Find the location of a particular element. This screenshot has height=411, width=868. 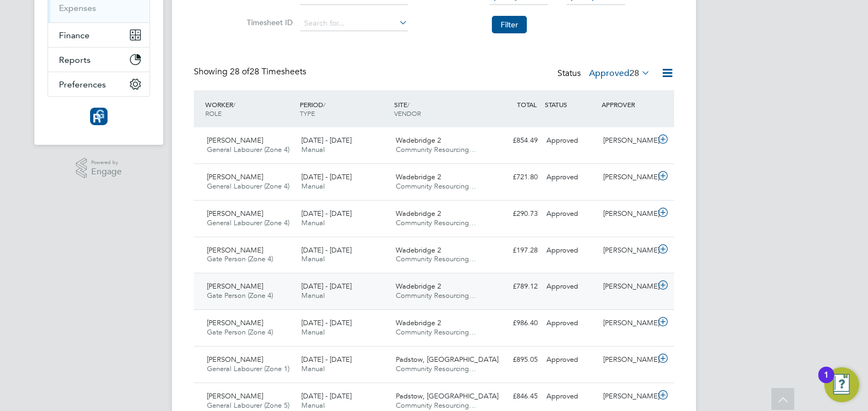

div: £986.40 is located at coordinates (514, 323).